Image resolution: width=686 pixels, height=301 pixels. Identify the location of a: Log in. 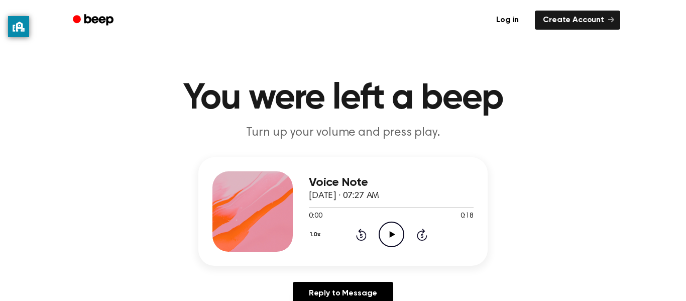
(507, 20).